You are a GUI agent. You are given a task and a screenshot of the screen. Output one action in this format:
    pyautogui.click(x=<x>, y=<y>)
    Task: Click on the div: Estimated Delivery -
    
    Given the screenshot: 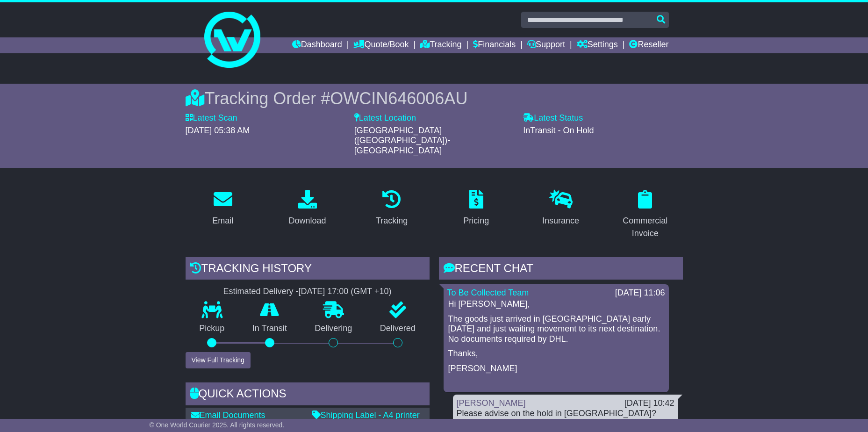 What is the action you would take?
    pyautogui.click(x=308, y=292)
    